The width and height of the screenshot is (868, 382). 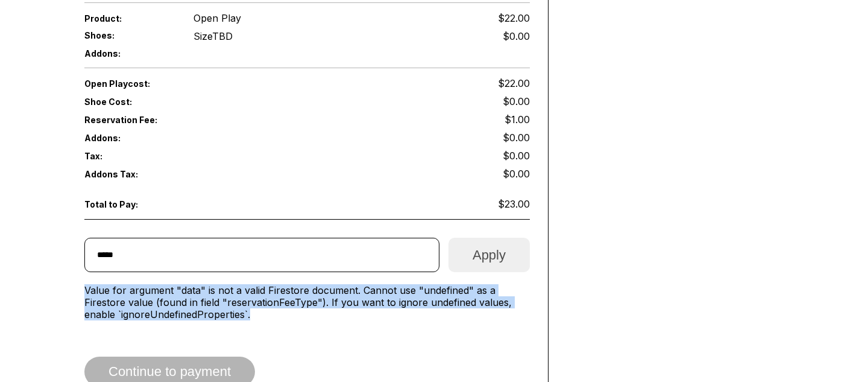 I want to click on div: $0.00, so click(x=516, y=36).